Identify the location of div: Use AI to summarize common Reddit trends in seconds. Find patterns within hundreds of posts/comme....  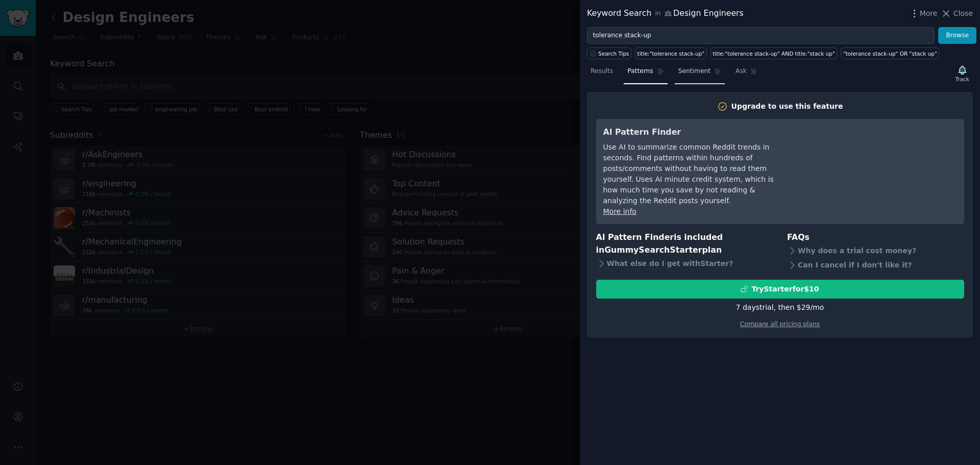
(696, 174).